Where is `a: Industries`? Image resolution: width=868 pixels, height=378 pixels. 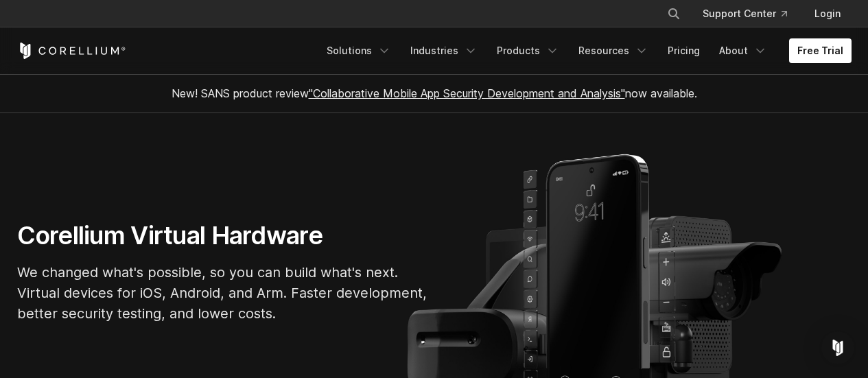 a: Industries is located at coordinates (444, 51).